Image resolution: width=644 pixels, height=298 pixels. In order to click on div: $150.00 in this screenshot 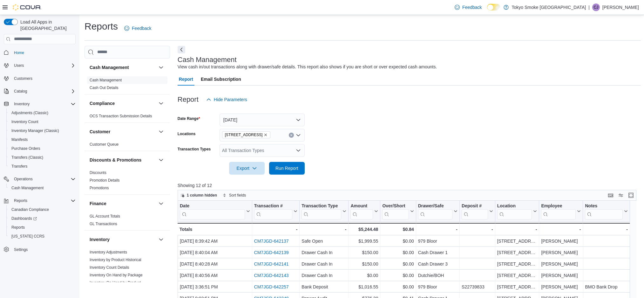, I will do `click(364, 264)`.